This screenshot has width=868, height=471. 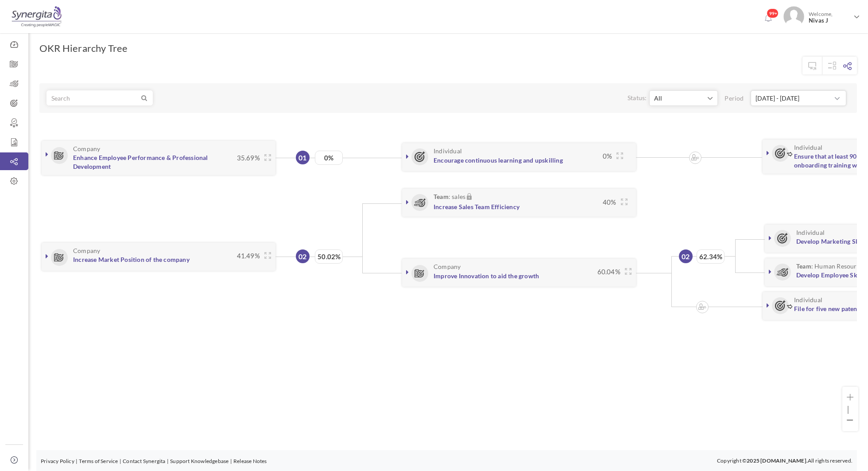 What do you see at coordinates (303, 158) in the screenshot?
I see `span: 01` at bounding box center [303, 158].